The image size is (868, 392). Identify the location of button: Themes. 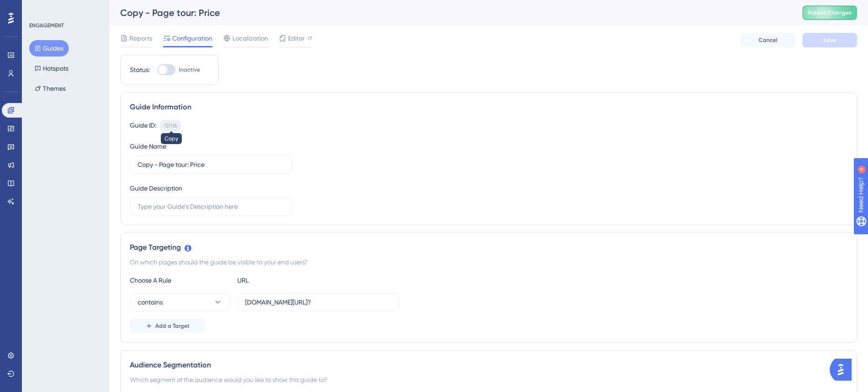
(50, 88).